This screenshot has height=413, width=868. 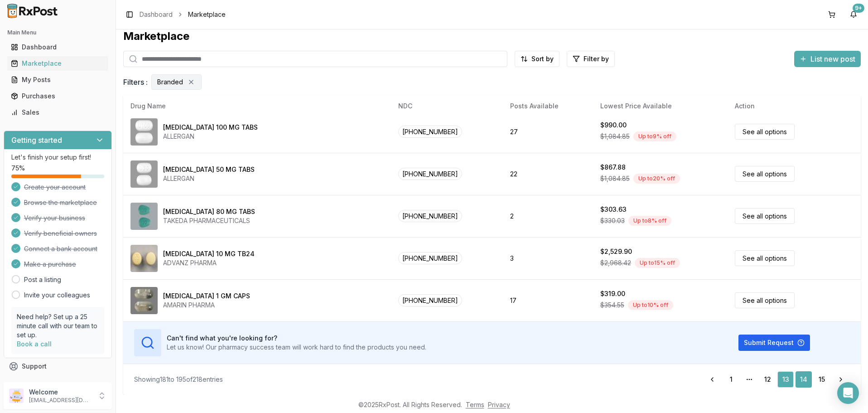 I want to click on div: ADVANZ PHARMA, so click(x=208, y=262).